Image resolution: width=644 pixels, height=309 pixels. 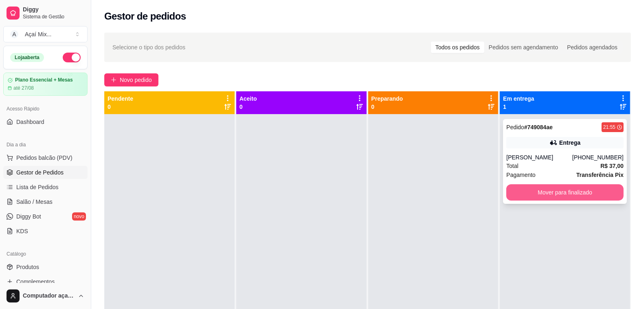 What do you see at coordinates (538, 127) in the screenshot?
I see `strong: # 749084ae` at bounding box center [538, 127].